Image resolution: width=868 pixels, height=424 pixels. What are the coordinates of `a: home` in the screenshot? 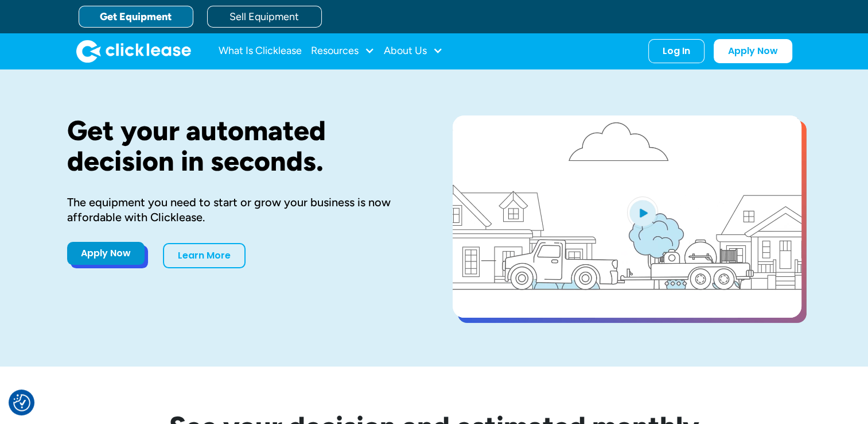 It's located at (134, 51).